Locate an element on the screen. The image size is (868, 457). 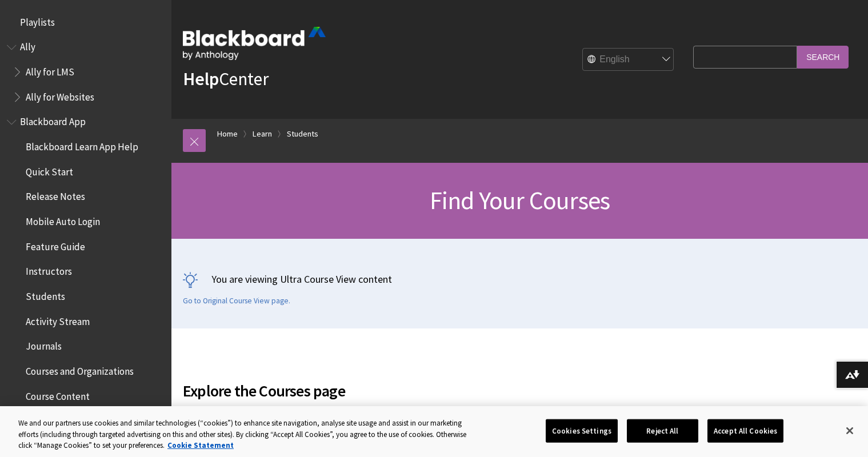
a: Learn is located at coordinates (263, 133).